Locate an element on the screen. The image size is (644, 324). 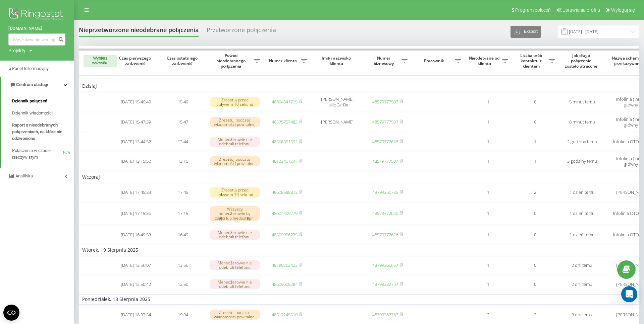
td: 17:45 is located at coordinates (183, 193).